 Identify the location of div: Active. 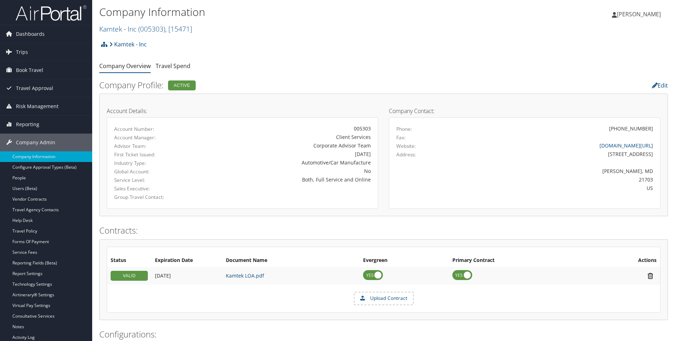
(182, 85).